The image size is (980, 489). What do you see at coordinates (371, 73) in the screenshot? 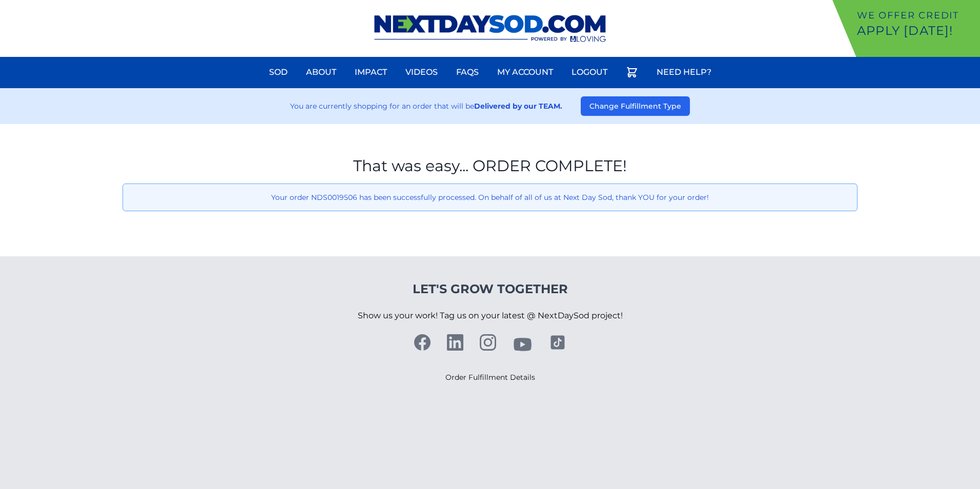
I see `a: Impact` at bounding box center [371, 73].